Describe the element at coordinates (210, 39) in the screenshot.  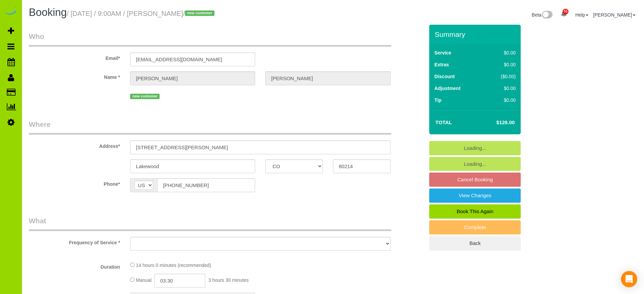
I see `legend: Who` at that location.